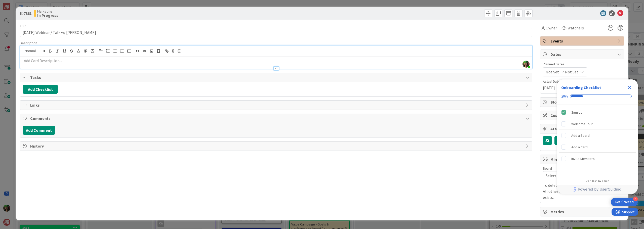  Describe the element at coordinates (582, 191) in the screenshot. I see `p: To delete a mirror card, just delete the card. All other mirrored cards will continue to exists.` at that location.